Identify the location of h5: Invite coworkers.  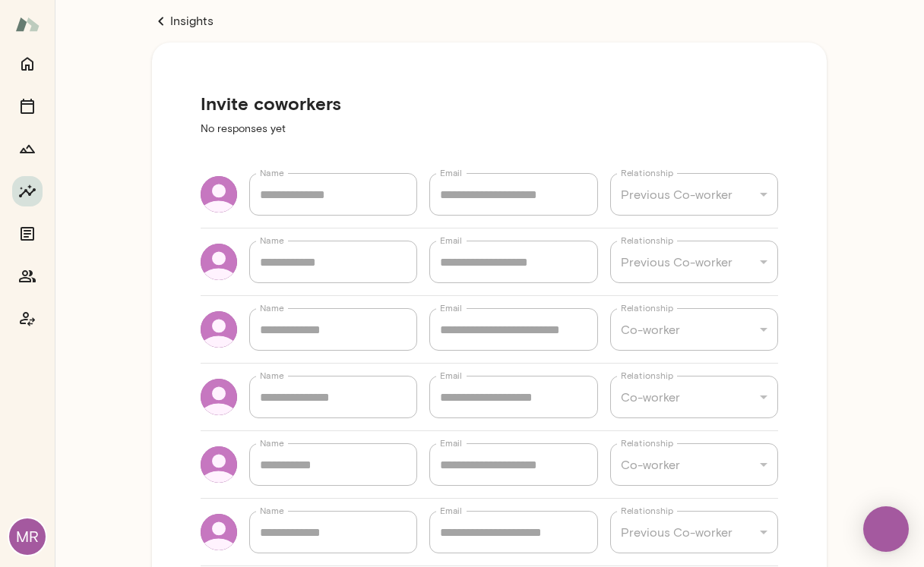
(489, 103).